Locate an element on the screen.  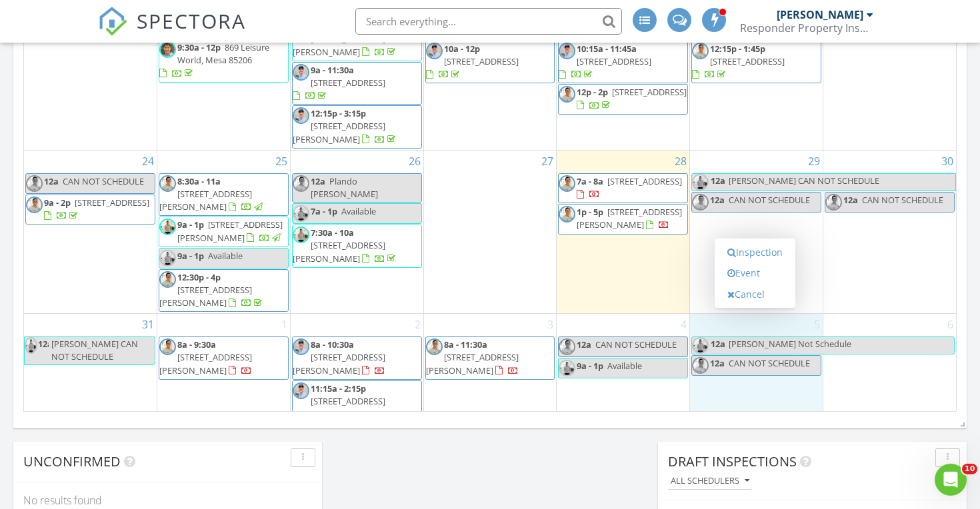
span: 1p - 5p is located at coordinates (590, 212).